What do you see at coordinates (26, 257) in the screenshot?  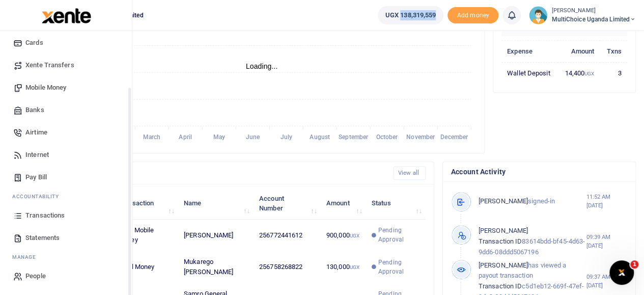 I see `span: anage` at bounding box center [26, 257].